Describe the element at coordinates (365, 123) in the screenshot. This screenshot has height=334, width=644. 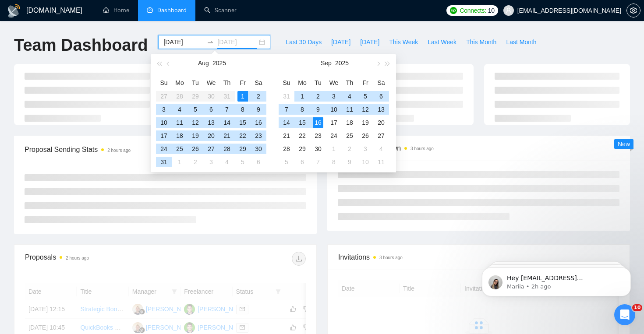
I see `div: 19` at that location.